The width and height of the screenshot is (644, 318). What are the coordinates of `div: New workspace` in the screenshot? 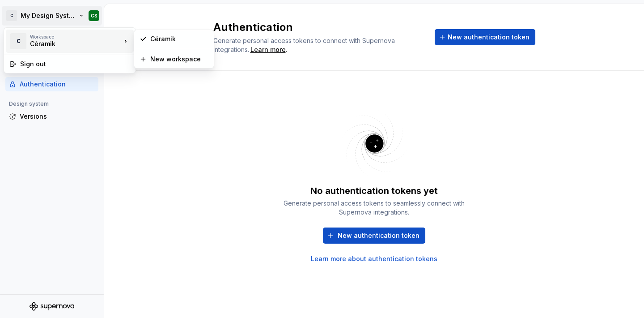 It's located at (179, 59).